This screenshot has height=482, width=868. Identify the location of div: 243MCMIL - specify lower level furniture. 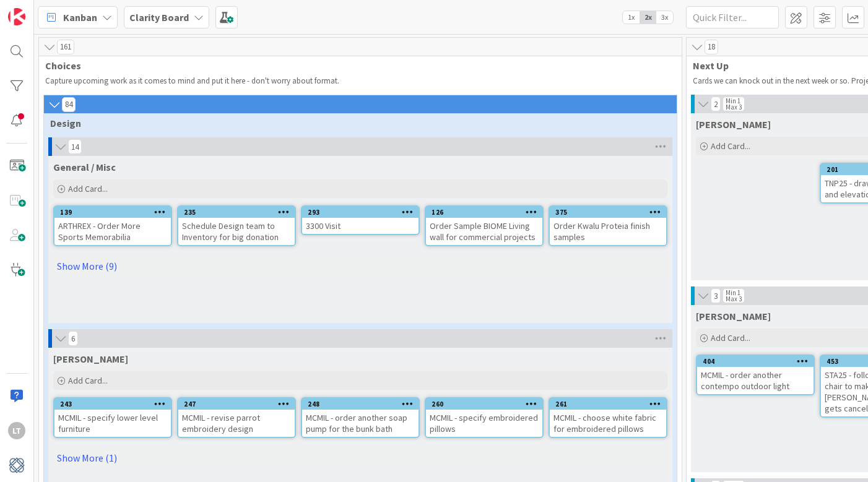
(113, 418).